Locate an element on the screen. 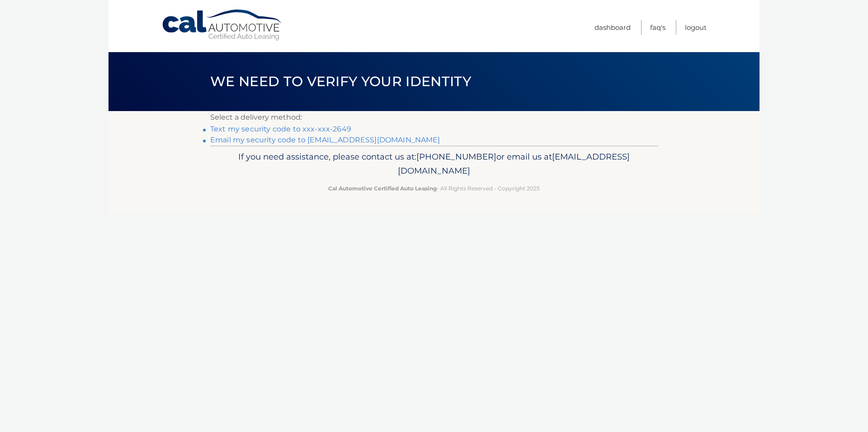 Image resolution: width=868 pixels, height=432 pixels. a: FAQ's is located at coordinates (658, 27).